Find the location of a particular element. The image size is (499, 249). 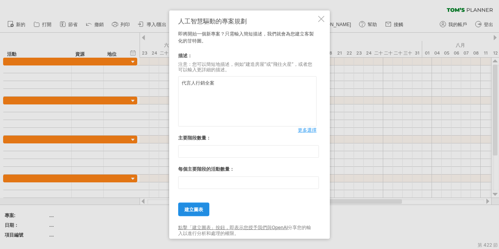

a: 點擊「建立圖表」按鈕，即表示您授予我們與OpenAI is located at coordinates (233, 227).